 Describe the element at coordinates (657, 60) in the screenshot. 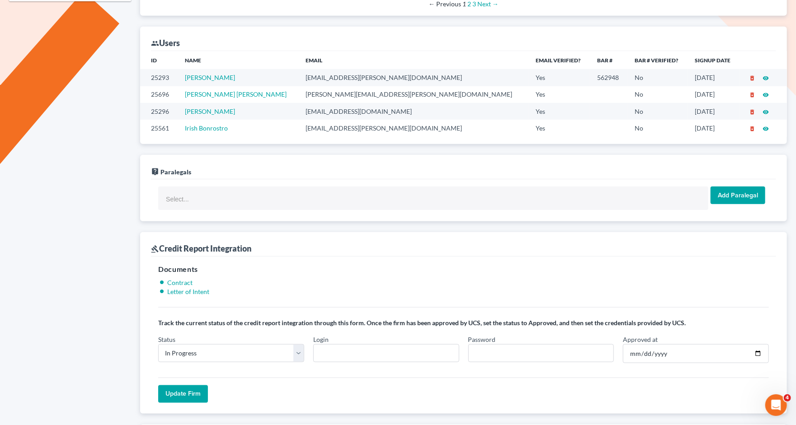

I see `th: Bar # Verified?` at that location.